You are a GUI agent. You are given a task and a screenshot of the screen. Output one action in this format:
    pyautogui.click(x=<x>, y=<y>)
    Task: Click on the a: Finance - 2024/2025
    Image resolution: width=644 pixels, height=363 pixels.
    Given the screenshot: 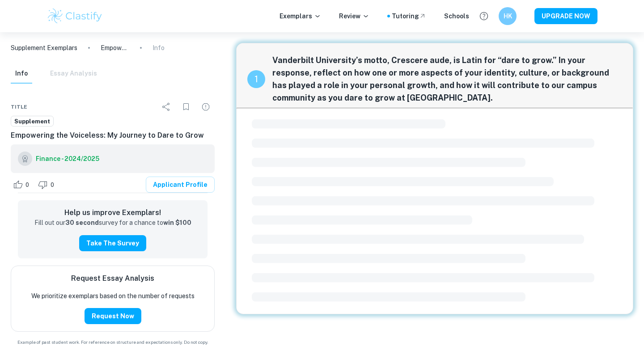 What is the action you would take?
    pyautogui.click(x=67, y=158)
    